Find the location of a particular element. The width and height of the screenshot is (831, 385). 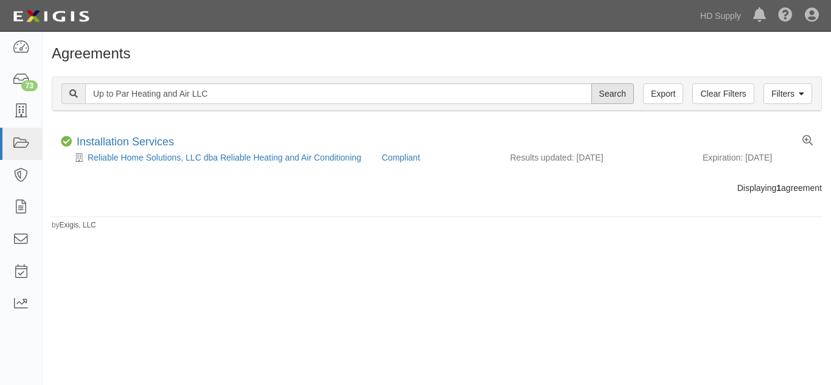

a: Compliant is located at coordinates (401, 158).